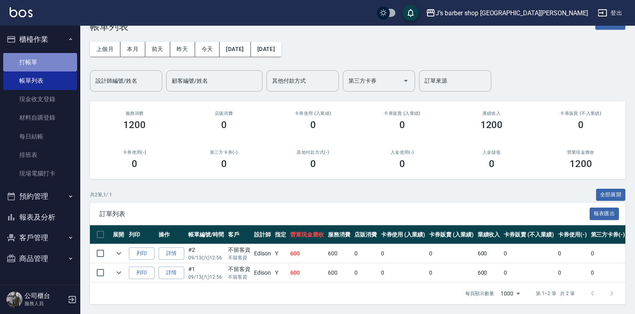 Image resolution: width=635 pixels, height=314 pixels. Describe the element at coordinates (133, 49) in the screenshot. I see `button: 本月` at that location.